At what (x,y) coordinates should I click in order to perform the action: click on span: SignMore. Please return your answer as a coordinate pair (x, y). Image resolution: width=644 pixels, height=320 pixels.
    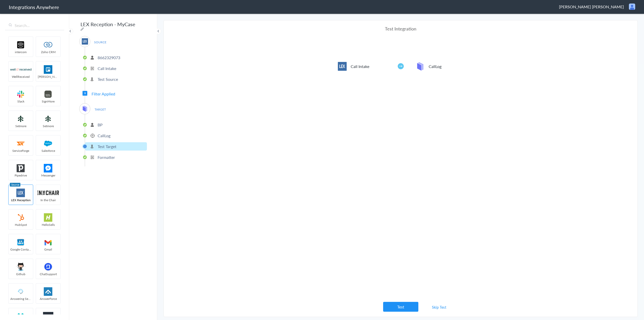
    Looking at the image, I should click on (48, 101).